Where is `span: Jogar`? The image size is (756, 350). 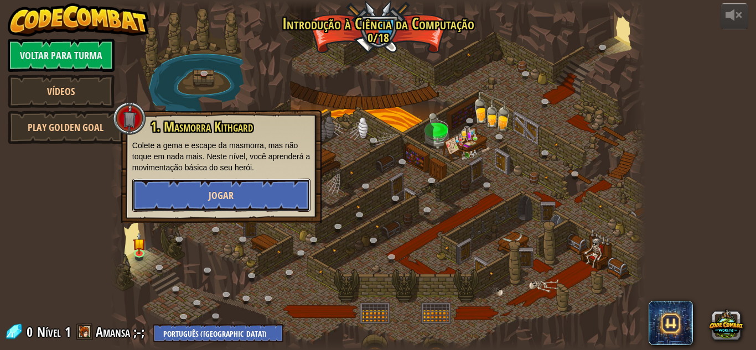 span: Jogar is located at coordinates (221, 195).